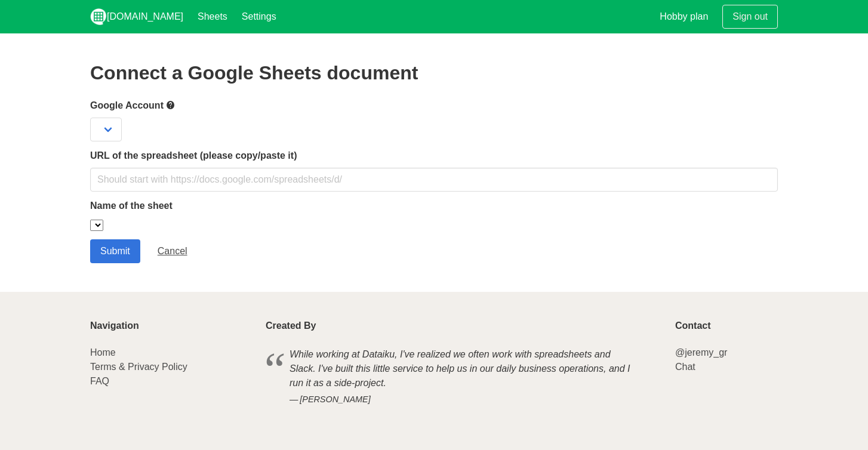 The width and height of the screenshot is (868, 450). What do you see at coordinates (170, 326) in the screenshot?
I see `p: Navigation` at bounding box center [170, 326].